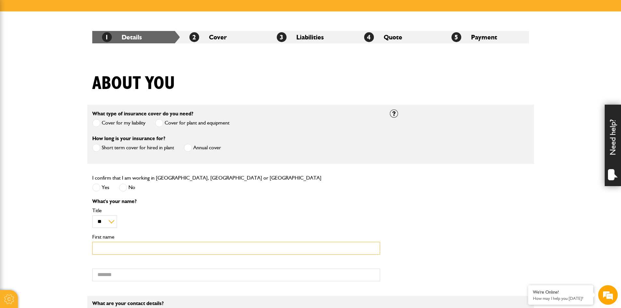 The image size is (621, 308). What do you see at coordinates (107, 37) in the screenshot?
I see `span: 1` at bounding box center [107, 37].